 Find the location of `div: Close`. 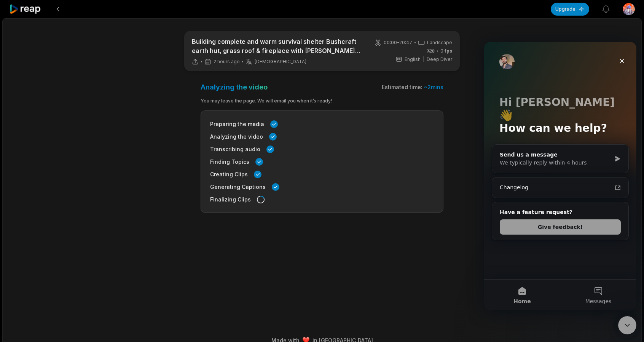

div: Close is located at coordinates (138, 19).